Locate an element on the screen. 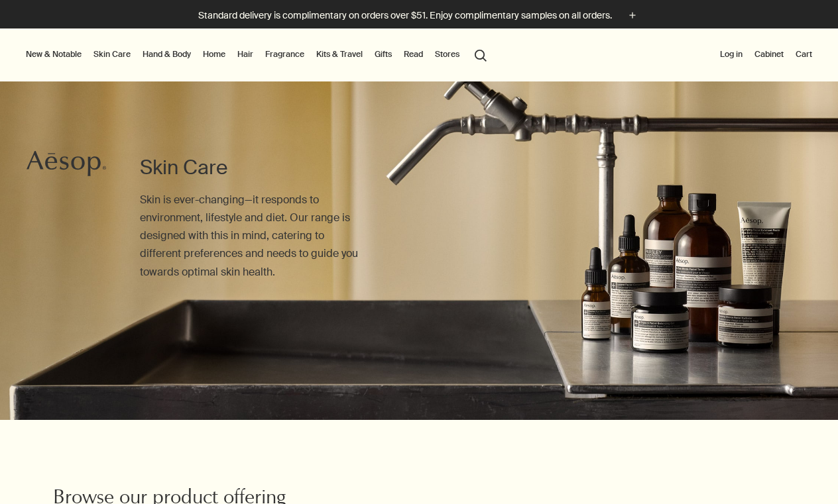 The image size is (838, 504). a: Fragrance is located at coordinates (284, 55).